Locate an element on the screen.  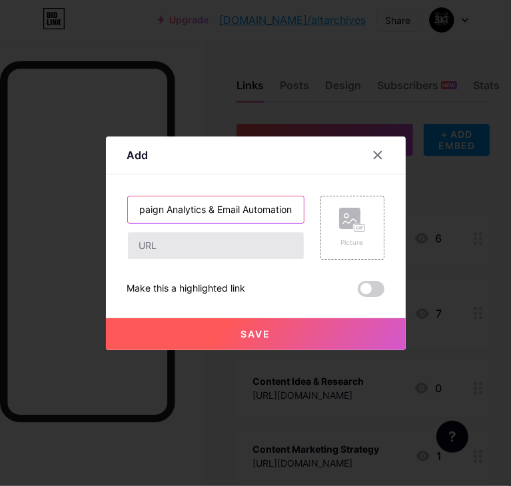
input: URL is located at coordinates (216, 246).